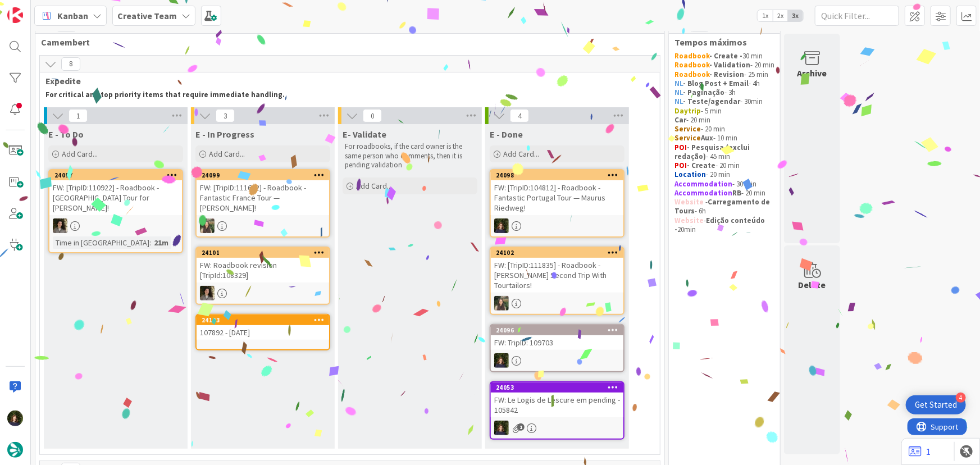 This screenshot has width=980, height=465. Describe the element at coordinates (936, 405) in the screenshot. I see `div: Open Get Started checklist, remaining modules: 4` at that location.